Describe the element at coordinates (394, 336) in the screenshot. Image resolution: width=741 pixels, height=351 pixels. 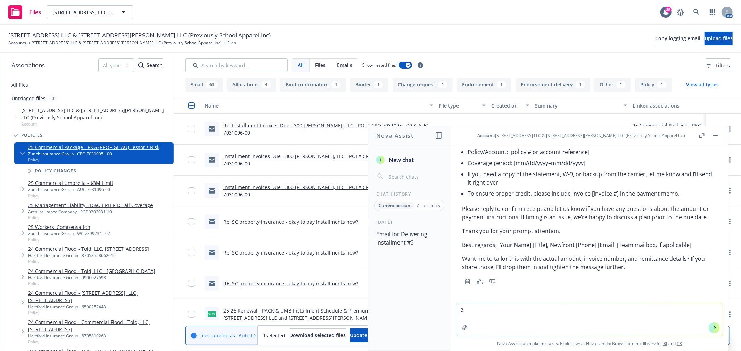
I see `button: Update associations for selected files` at that location.